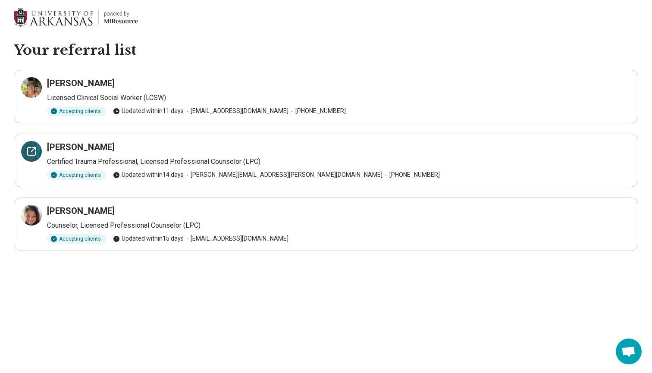 Image resolution: width=652 pixels, height=373 pixels. I want to click on a: University of Arkansaspowered by, so click(76, 17).